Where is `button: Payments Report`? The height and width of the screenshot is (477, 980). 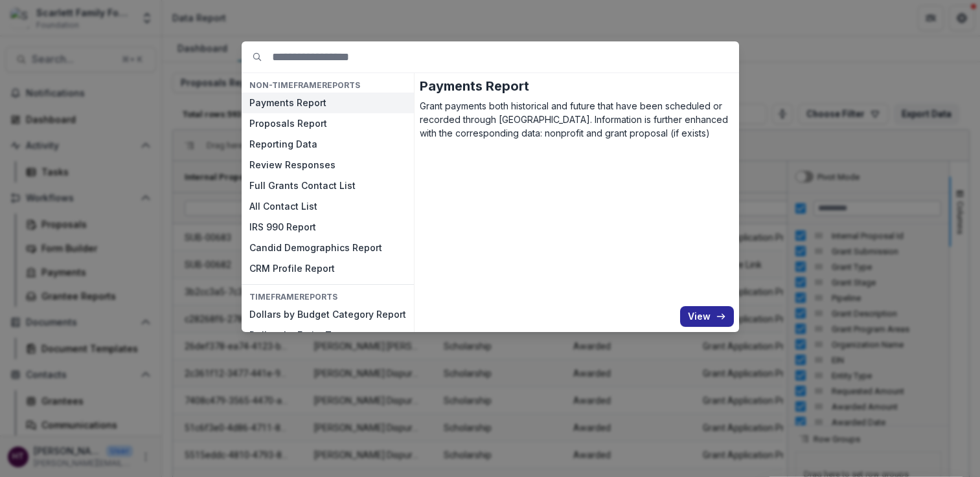
button: Payments Report is located at coordinates (328, 103).